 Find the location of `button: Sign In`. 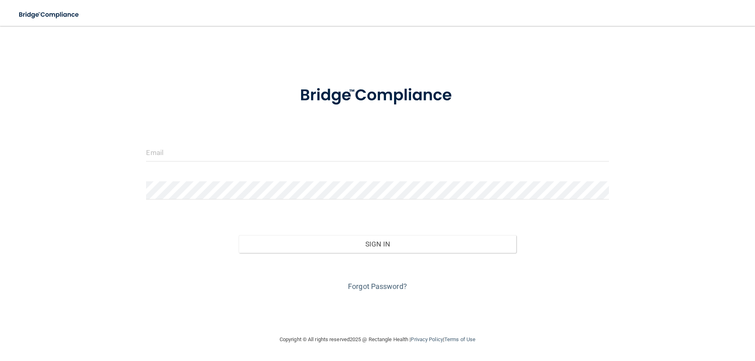

button: Sign In is located at coordinates (377, 244).